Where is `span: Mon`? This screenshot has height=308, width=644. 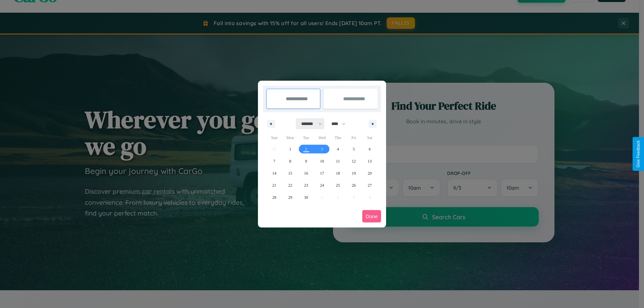 span: Mon is located at coordinates (290, 138).